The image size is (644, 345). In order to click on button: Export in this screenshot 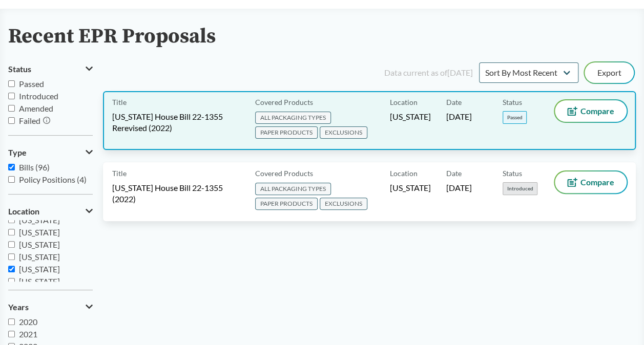, I will do `click(609, 73)`.